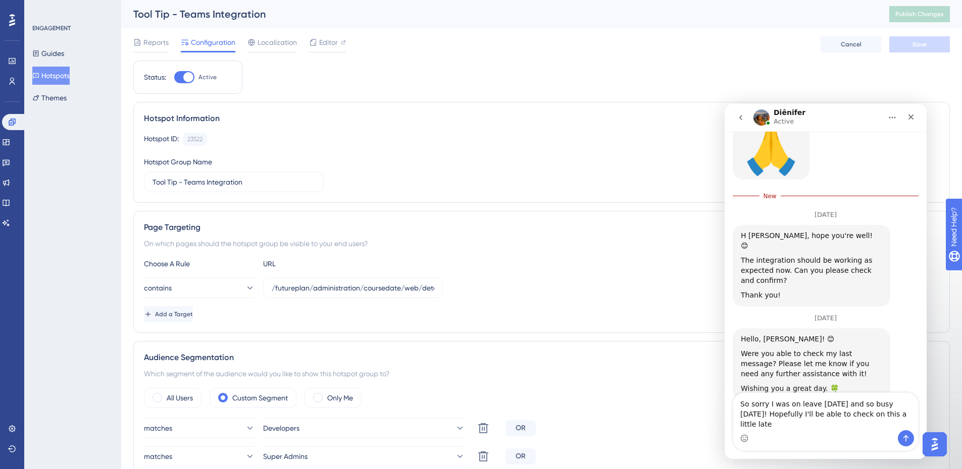 The height and width of the screenshot is (469, 962). What do you see at coordinates (180, 398) in the screenshot?
I see `label: All Users` at bounding box center [180, 398].